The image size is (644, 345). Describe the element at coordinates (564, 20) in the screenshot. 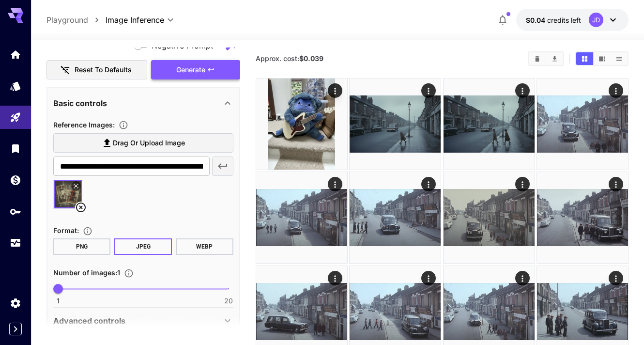

I see `span: credits left` at that location.